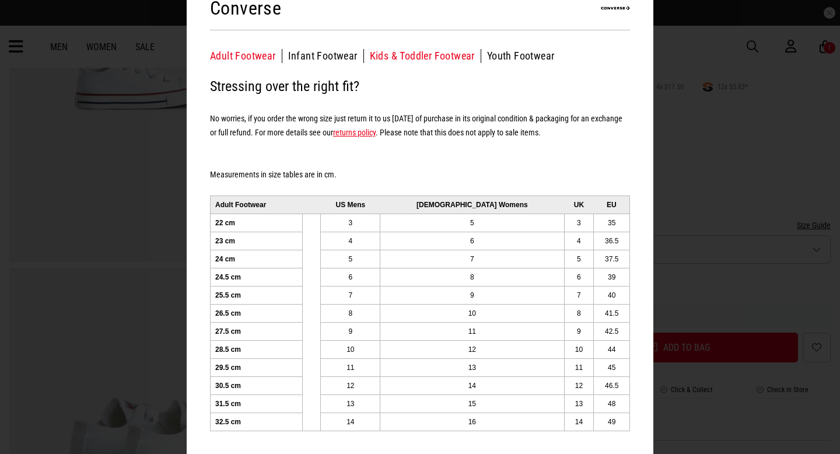 This screenshot has height=454, width=840. What do you see at coordinates (27, 22) in the screenshot?
I see `button: Open LiveChat chat widget` at bounding box center [27, 22].